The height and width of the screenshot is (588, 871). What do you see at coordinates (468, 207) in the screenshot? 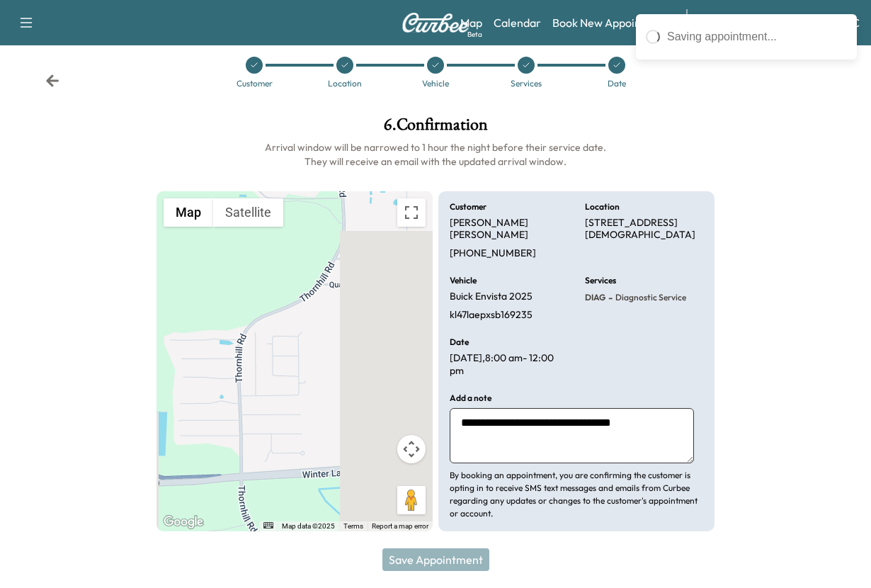
I see `h6: Customer` at bounding box center [468, 207].